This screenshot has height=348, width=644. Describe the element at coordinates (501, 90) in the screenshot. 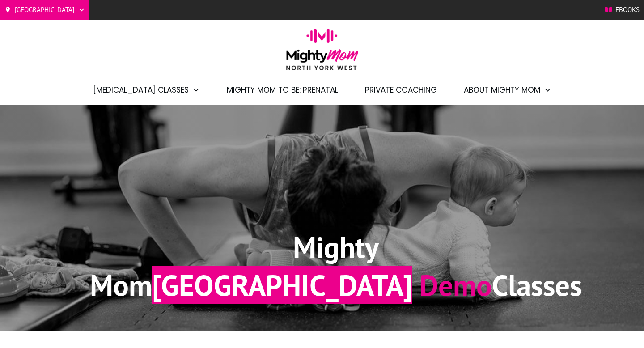

I see `span: About Mighty Mom` at that location.